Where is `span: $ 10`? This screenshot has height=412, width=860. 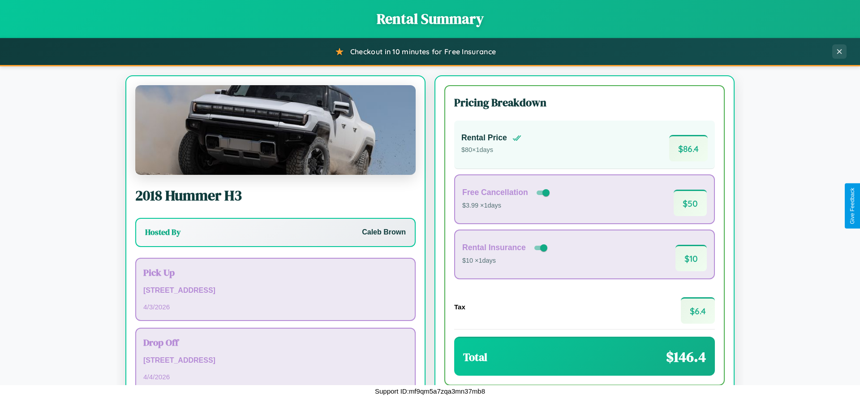 span: $ 10 is located at coordinates (691, 258).